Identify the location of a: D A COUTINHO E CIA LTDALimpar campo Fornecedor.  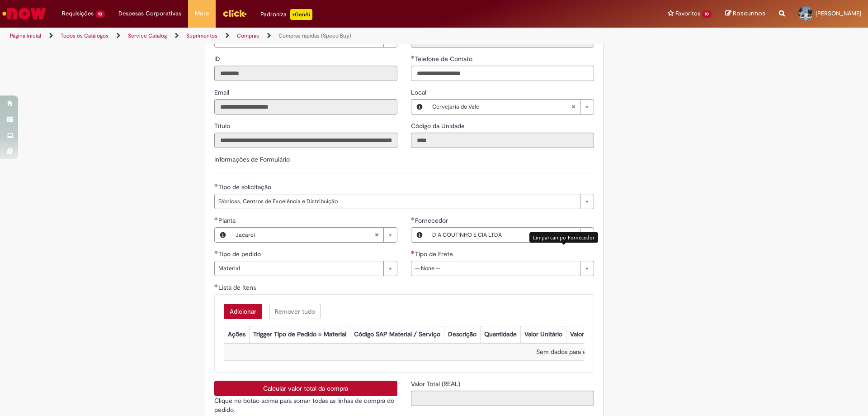
(511, 235).